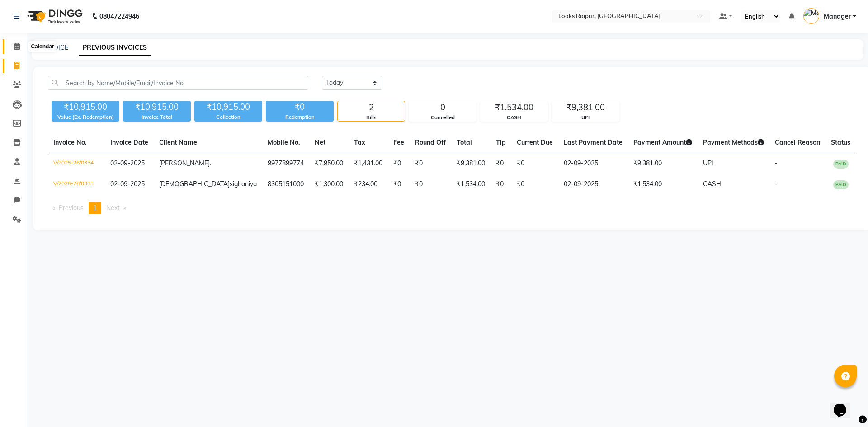  Describe the element at coordinates (838, 16) in the screenshot. I see `span: Manager` at that location.